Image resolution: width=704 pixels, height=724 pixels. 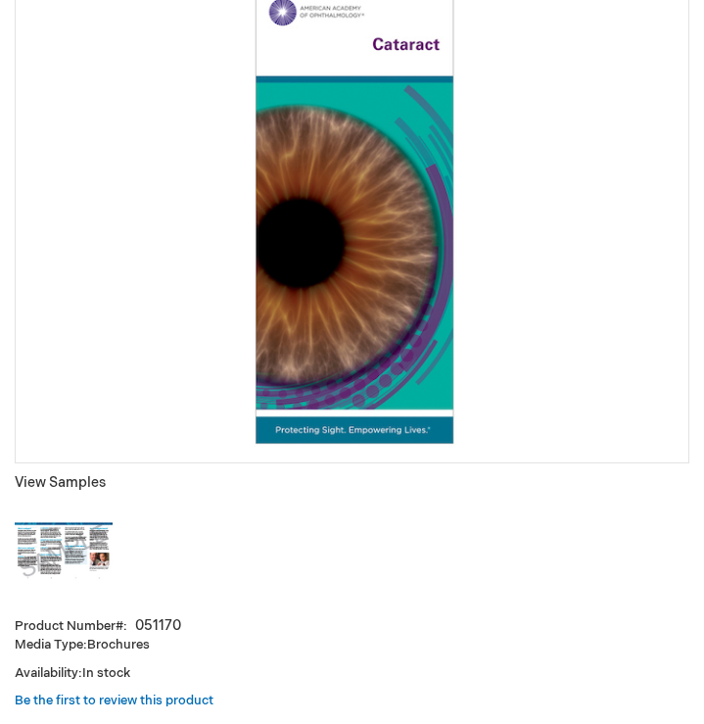 What do you see at coordinates (51, 645) in the screenshot?
I see `strong: Media Type:` at bounding box center [51, 645].